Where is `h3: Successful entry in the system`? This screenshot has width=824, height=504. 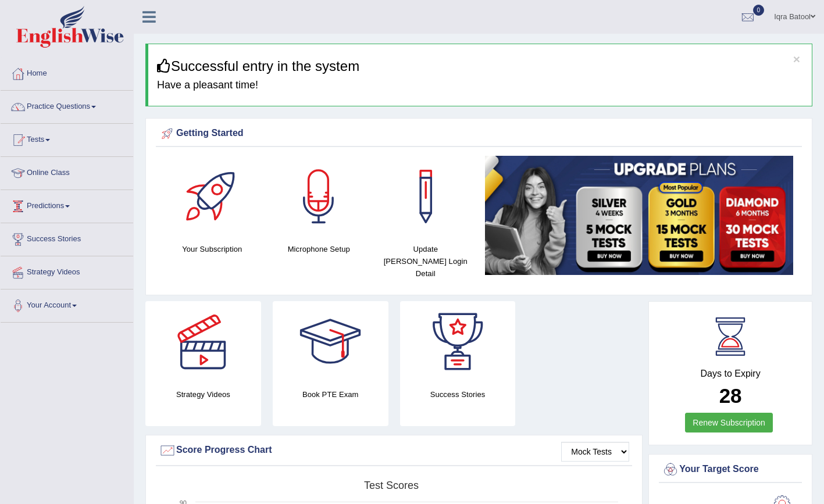
h3: Successful entry in the system is located at coordinates (480, 66).